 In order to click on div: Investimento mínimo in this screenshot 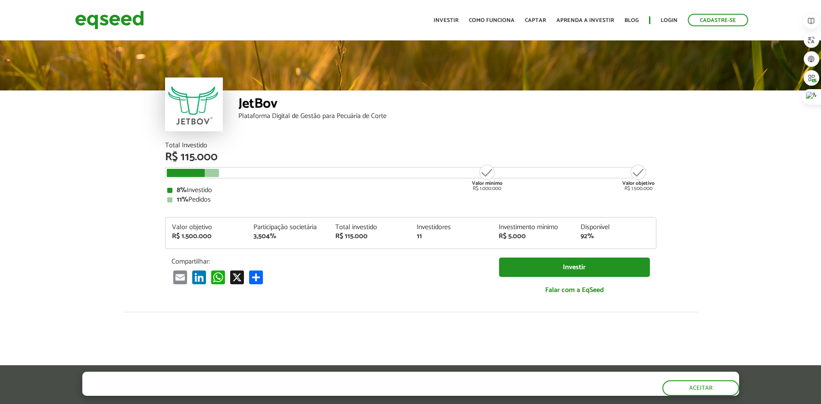, I will do `click(533, 228)`.